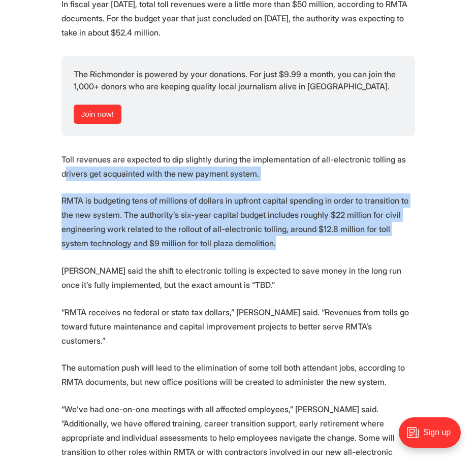  What do you see at coordinates (97, 114) in the screenshot?
I see `a: Join now!` at bounding box center [97, 114].